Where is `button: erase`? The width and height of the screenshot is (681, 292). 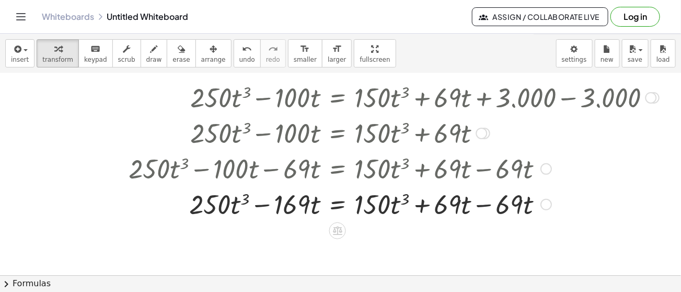
button: erase is located at coordinates (181, 53).